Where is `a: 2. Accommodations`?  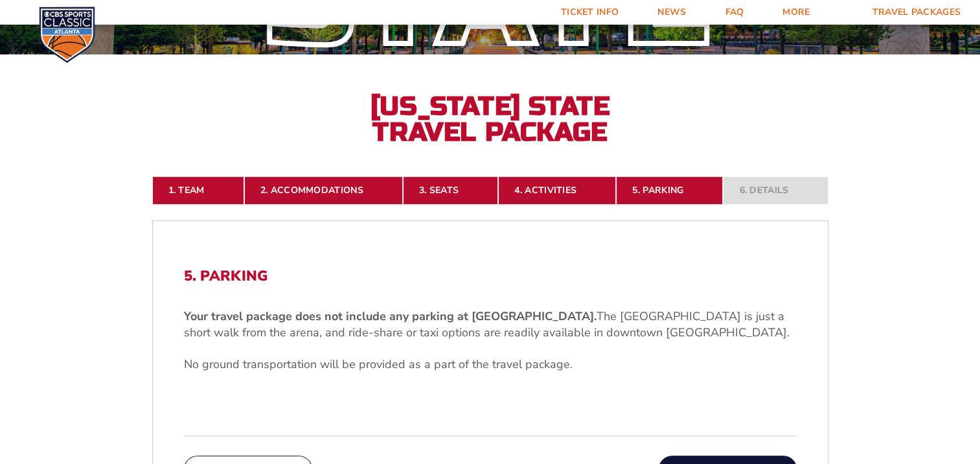
a: 2. Accommodations is located at coordinates (323, 191).